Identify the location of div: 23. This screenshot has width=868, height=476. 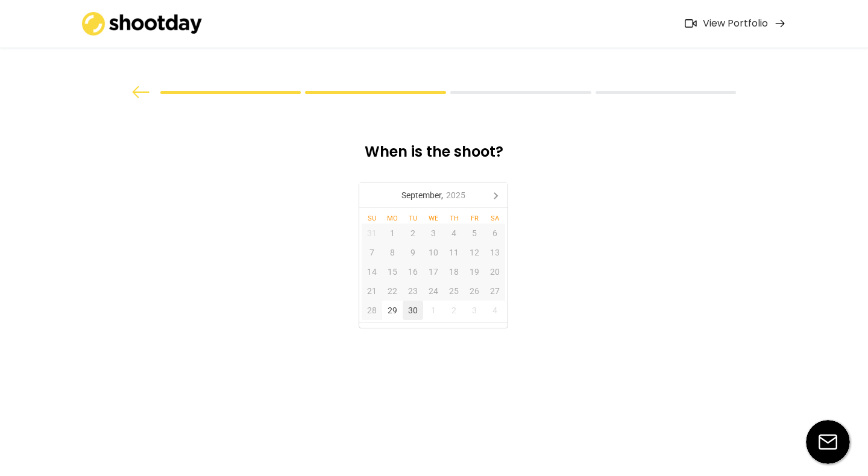
(413, 291).